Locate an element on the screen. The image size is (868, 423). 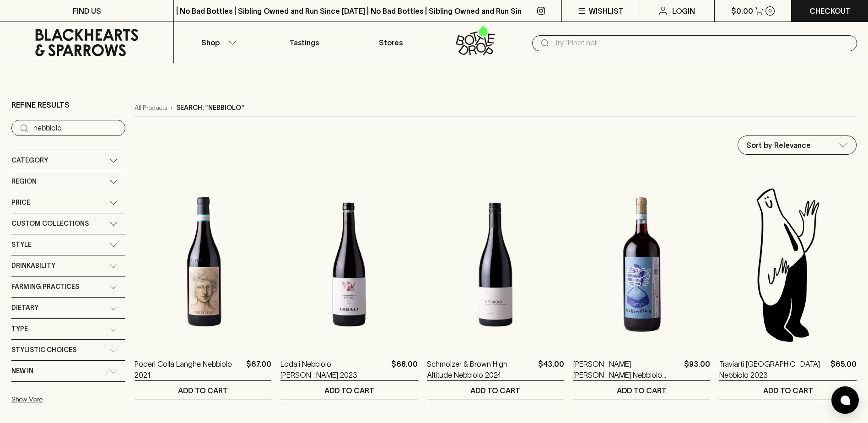
div: New In is located at coordinates (68, 370).